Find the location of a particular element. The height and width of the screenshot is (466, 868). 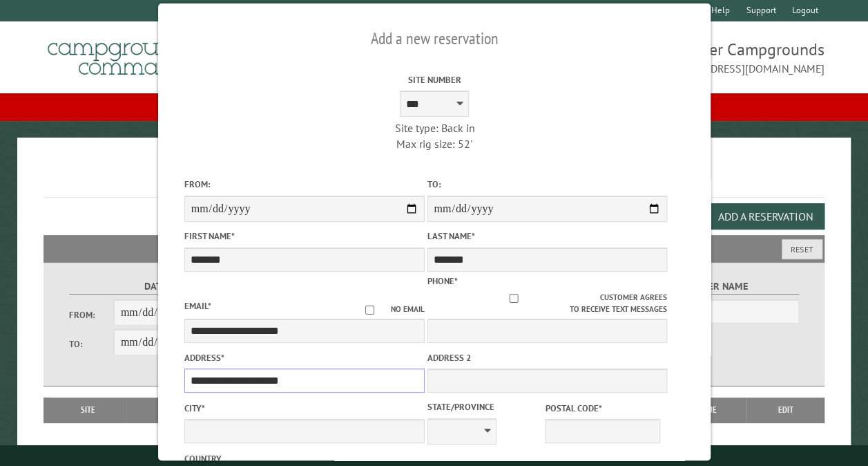

label: Country is located at coordinates (304, 458).